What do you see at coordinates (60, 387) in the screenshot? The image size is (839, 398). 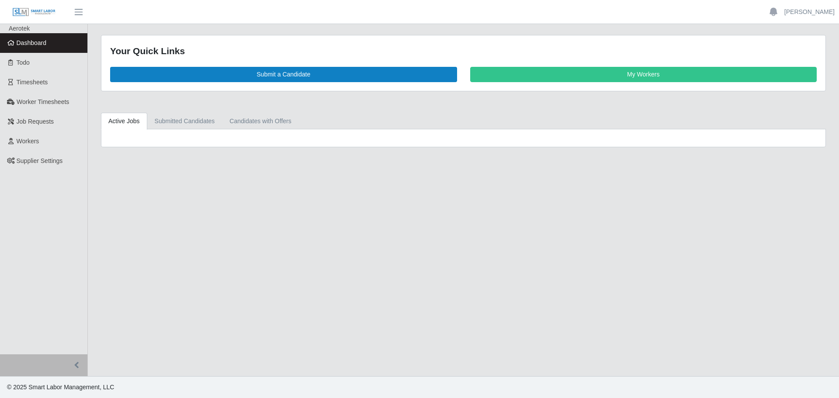 I see `span: © 2025 Smart Labor Management, LLC` at bounding box center [60, 387].